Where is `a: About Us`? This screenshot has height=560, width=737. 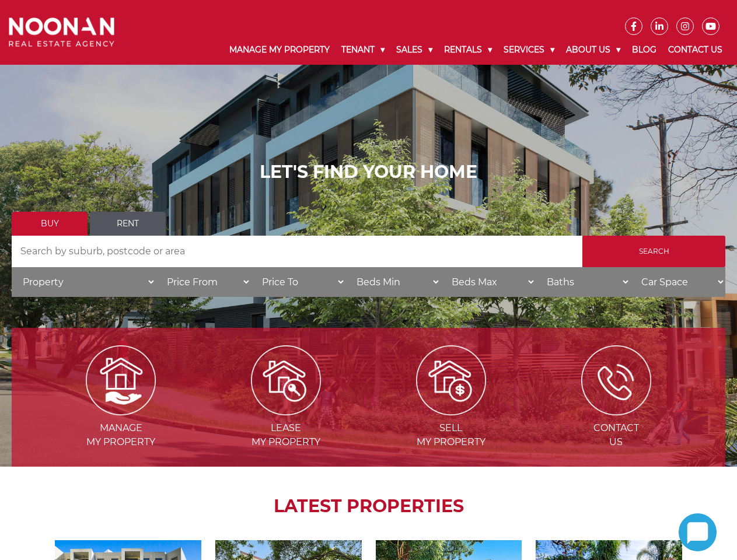 a: About Us is located at coordinates (593, 49).